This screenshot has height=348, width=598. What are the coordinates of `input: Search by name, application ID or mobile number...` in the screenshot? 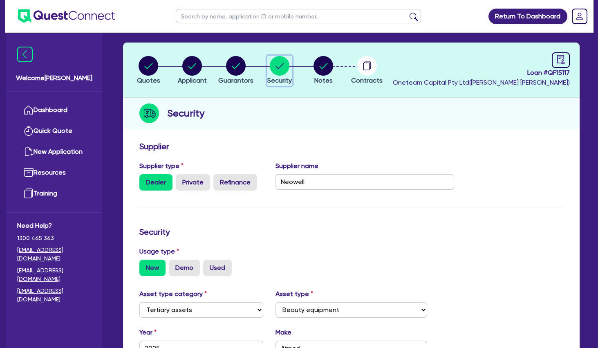 It's located at (298, 16).